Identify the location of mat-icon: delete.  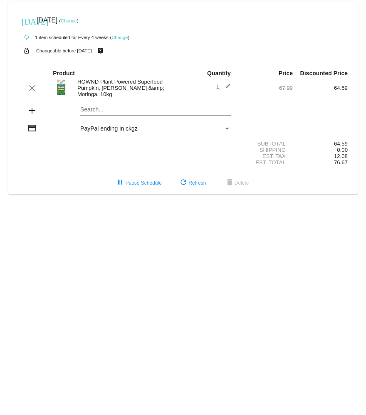
(229, 183).